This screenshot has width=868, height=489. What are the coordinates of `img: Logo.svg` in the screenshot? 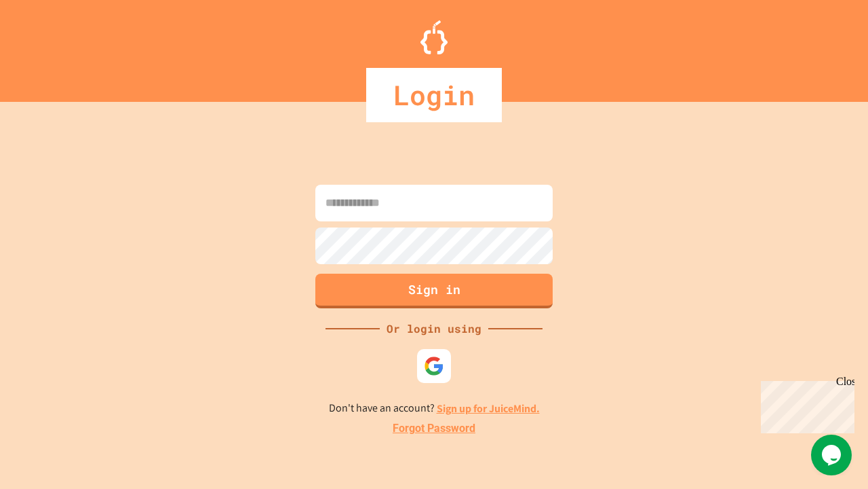 It's located at (434, 37).